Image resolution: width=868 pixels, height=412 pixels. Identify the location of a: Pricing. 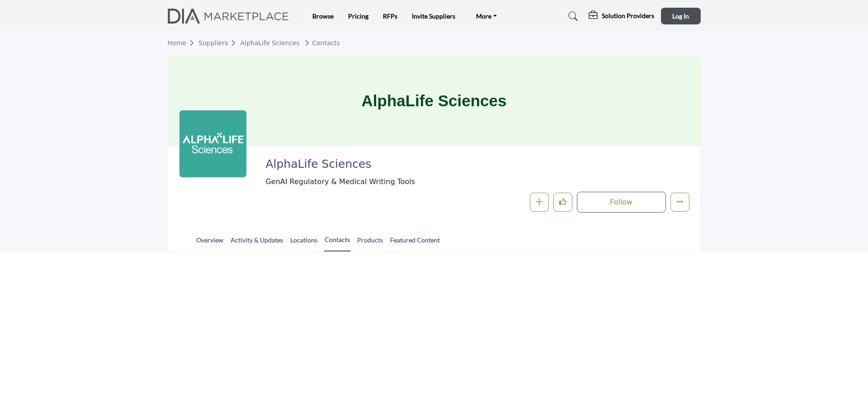
(358, 16).